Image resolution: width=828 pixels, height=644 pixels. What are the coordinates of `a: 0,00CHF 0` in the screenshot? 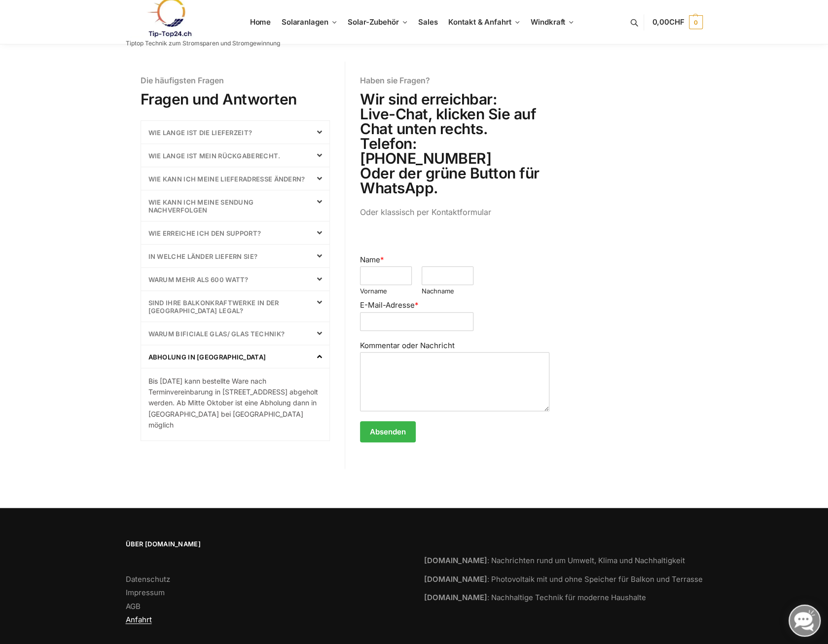 It's located at (677, 22).